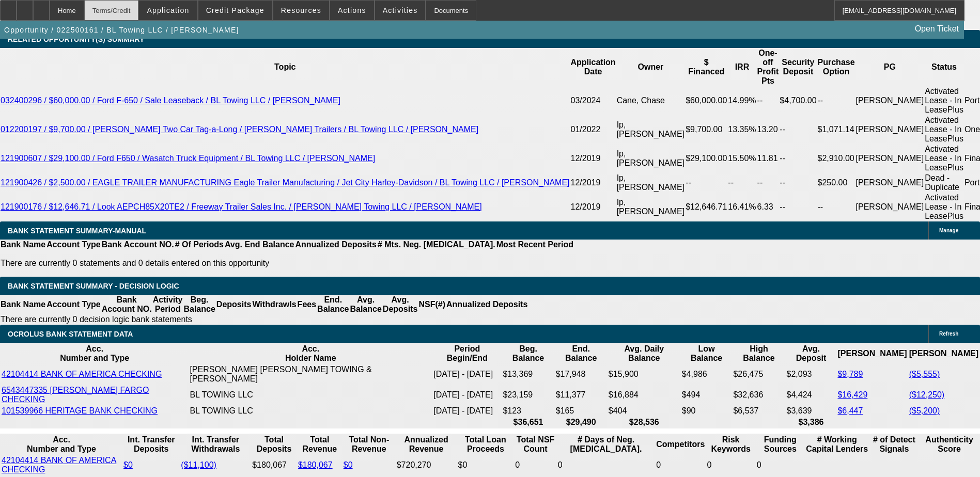 This screenshot has height=477, width=980. I want to click on th: $28,536, so click(644, 422).